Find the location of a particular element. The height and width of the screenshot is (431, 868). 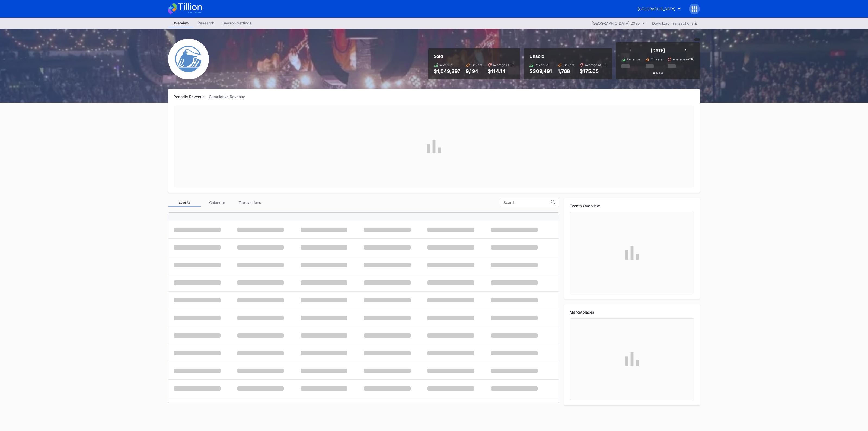

div: Cumulative Revenue is located at coordinates (229, 97).